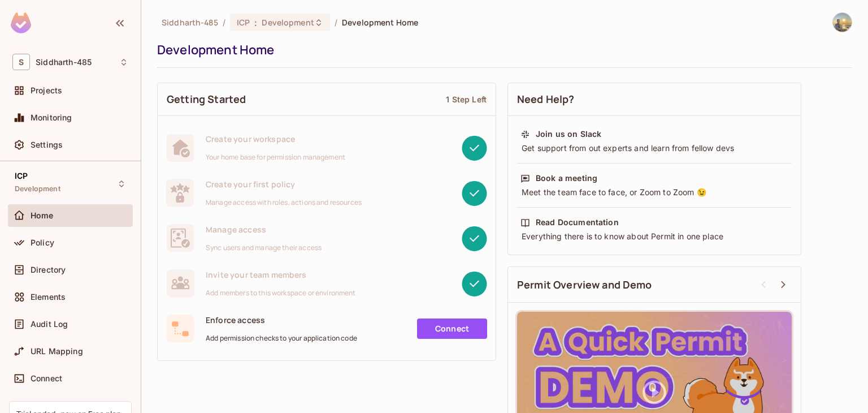  Describe the element at coordinates (280, 274) in the screenshot. I see `span: Invite your team members` at that location.